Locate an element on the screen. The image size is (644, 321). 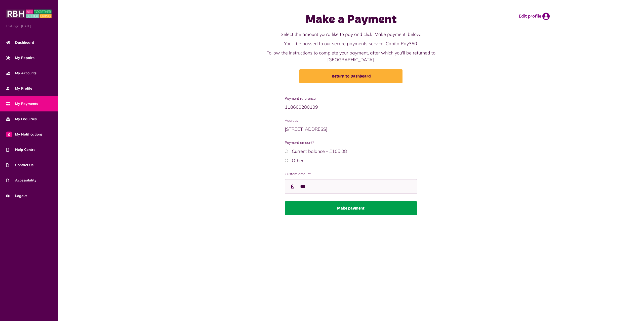
p: Follow the instructions to complete your payment, after which you'll be returned to [GEOGRAPHIC_D... is located at coordinates (351, 56).